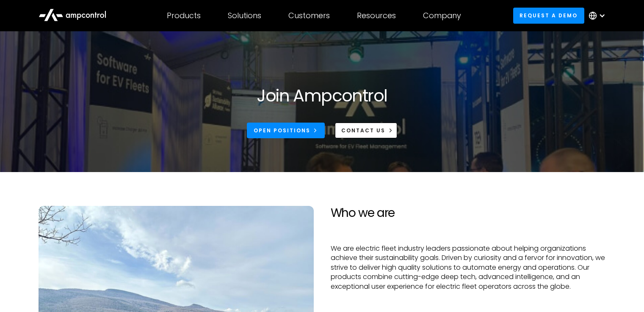 The image size is (644, 312). What do you see at coordinates (244, 16) in the screenshot?
I see `div: Solutions` at bounding box center [244, 16].